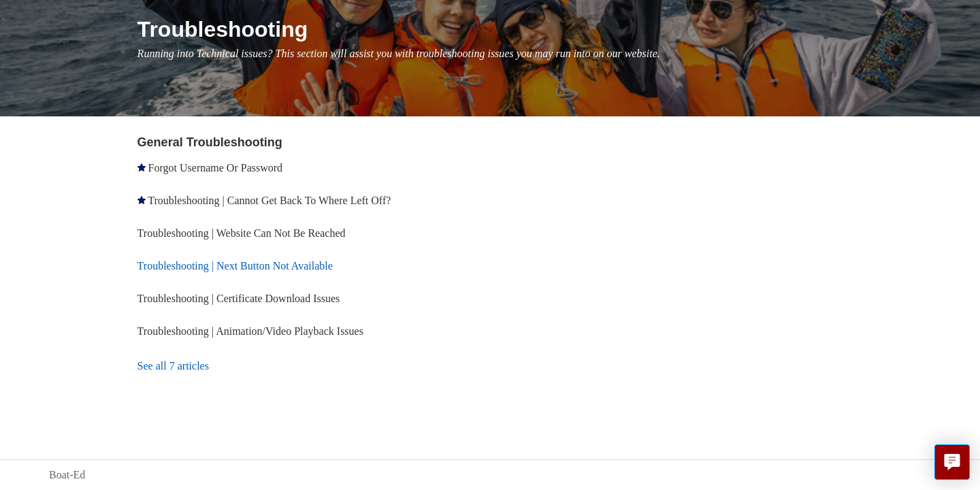  Describe the element at coordinates (952, 462) in the screenshot. I see `div: Live chat` at that location.